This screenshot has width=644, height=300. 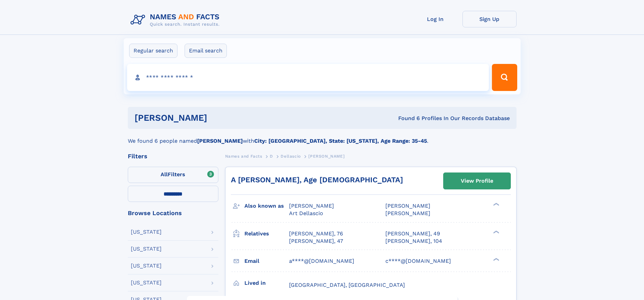 I want to click on a: Log In, so click(x=435, y=19).